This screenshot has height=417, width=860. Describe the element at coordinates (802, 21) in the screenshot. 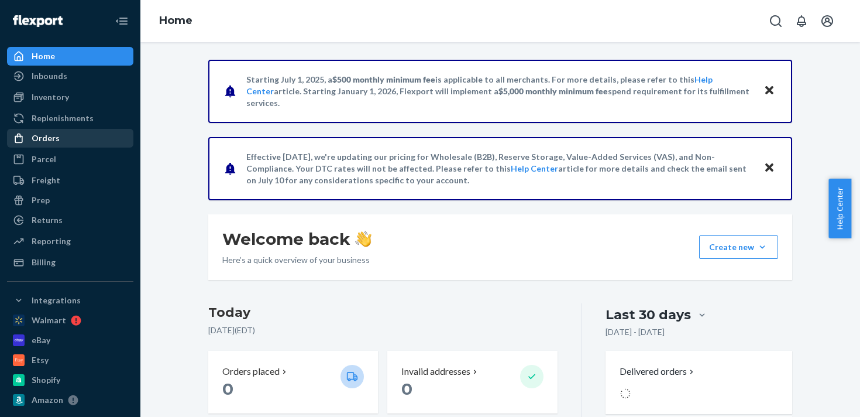

I see `button: Open notifications` at that location.